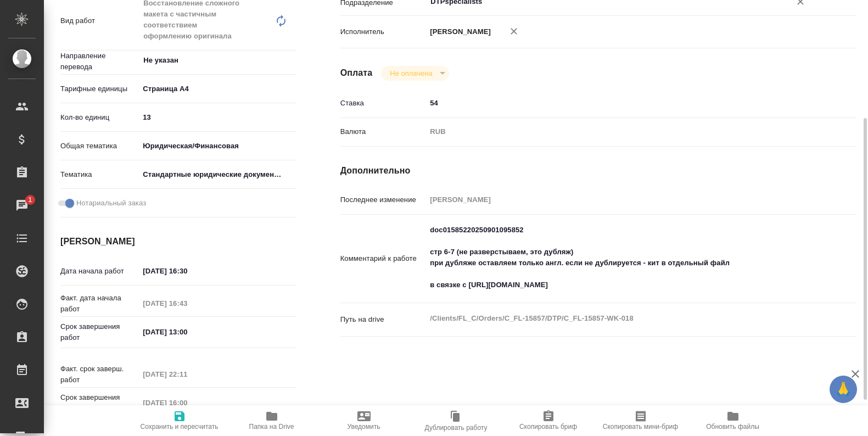  What do you see at coordinates (100, 146) in the screenshot?
I see `p: Общая тематика` at bounding box center [100, 146].